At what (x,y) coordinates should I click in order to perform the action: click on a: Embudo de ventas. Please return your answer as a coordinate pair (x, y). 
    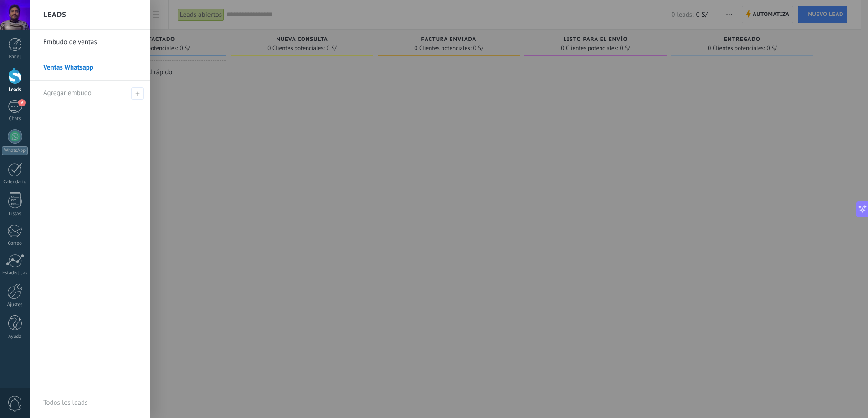
    Looking at the image, I should click on (92, 42).